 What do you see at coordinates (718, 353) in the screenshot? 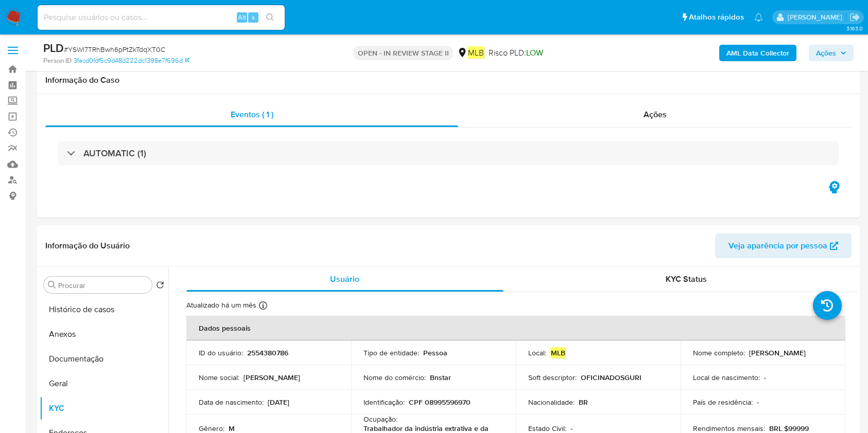
I see `p: Nome completo :` at bounding box center [718, 353].